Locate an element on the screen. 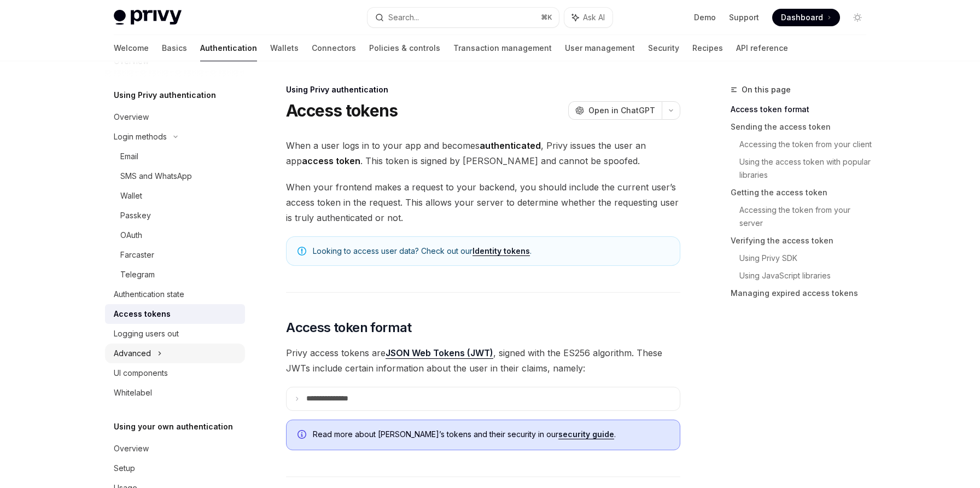 This screenshot has height=488, width=980. a: Wallet is located at coordinates (175, 196).